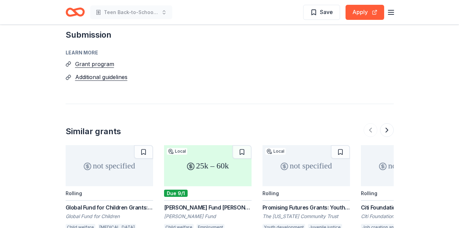  Describe the element at coordinates (322, 12) in the screenshot. I see `button: Save` at that location.